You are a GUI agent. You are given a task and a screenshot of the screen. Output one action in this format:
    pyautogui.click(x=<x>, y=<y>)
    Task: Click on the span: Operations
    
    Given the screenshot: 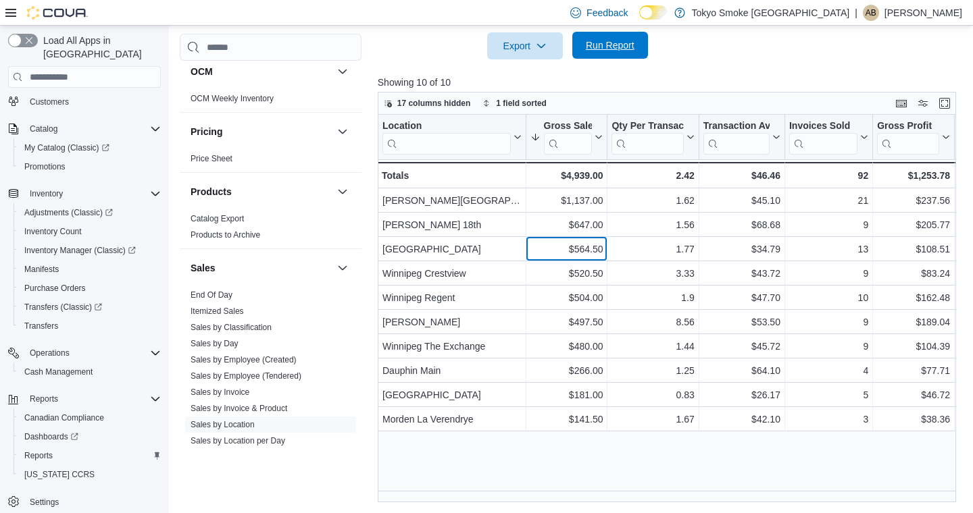 What is the action you would take?
    pyautogui.click(x=93, y=353)
    